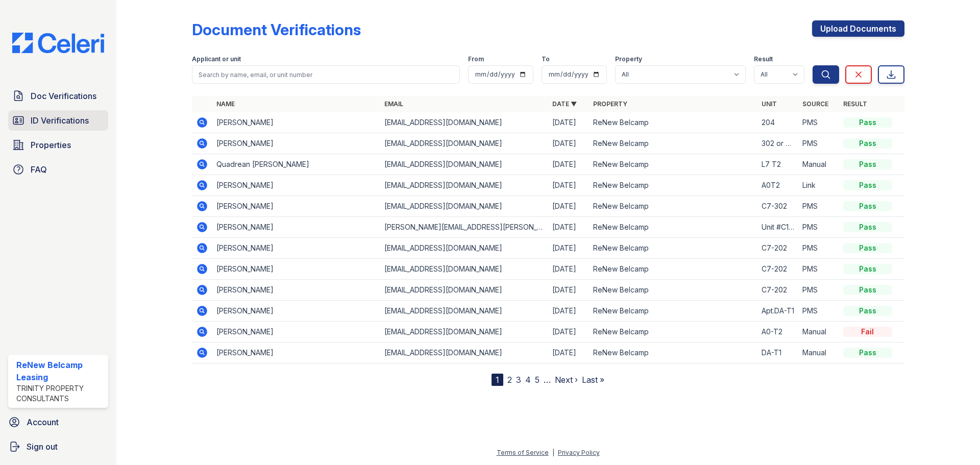 This screenshot has height=465, width=980. I want to click on td: A0T2, so click(778, 185).